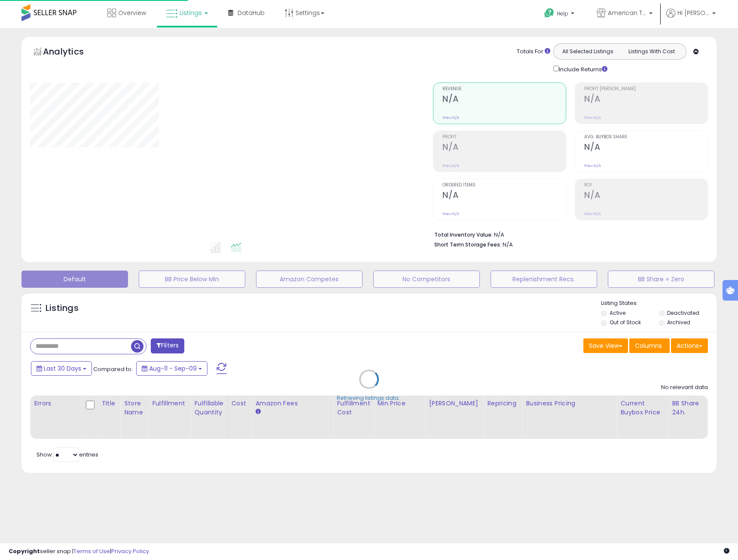  I want to click on span: Revenue, so click(504, 89).